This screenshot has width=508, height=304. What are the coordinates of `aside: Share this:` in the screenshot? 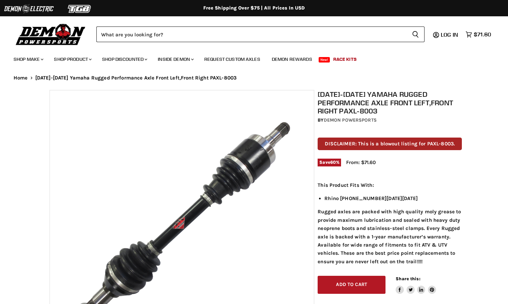 It's located at (416, 284).